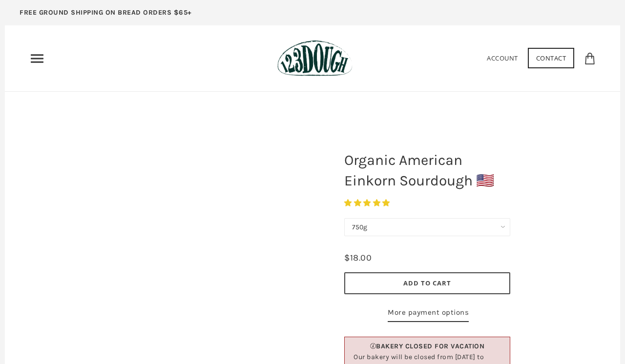  Describe the element at coordinates (427, 170) in the screenshot. I see `h1: Organic American Einkorn Sourdough 🇺🇸` at that location.